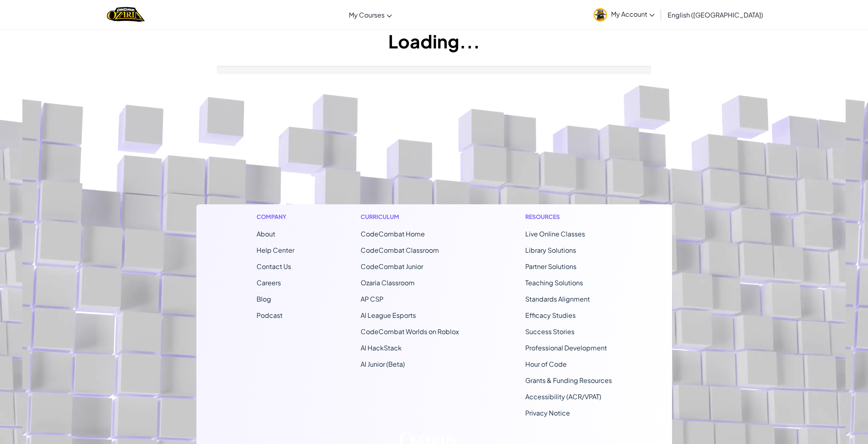  What do you see at coordinates (273, 266) in the screenshot?
I see `span: Contact Us` at bounding box center [273, 266].